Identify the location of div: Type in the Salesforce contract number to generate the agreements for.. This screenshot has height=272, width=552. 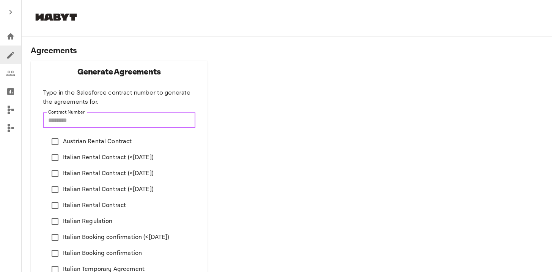
(119, 97).